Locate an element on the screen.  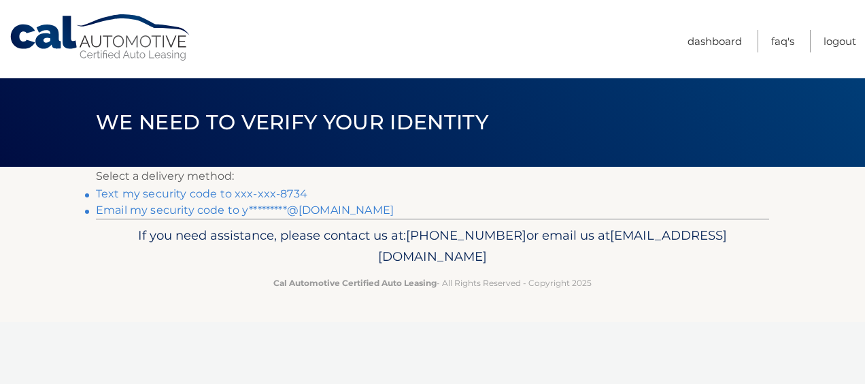
a: Logout is located at coordinates (840, 41).